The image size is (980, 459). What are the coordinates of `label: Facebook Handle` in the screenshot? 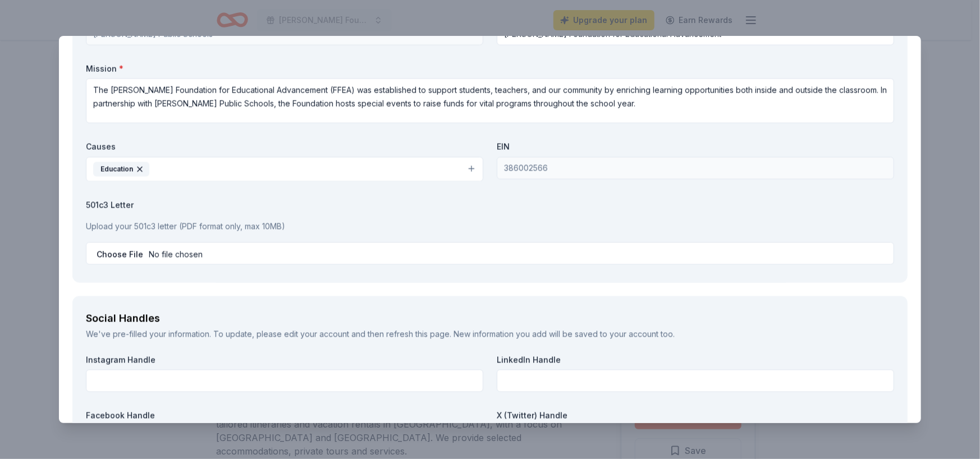 It's located at (285, 415).